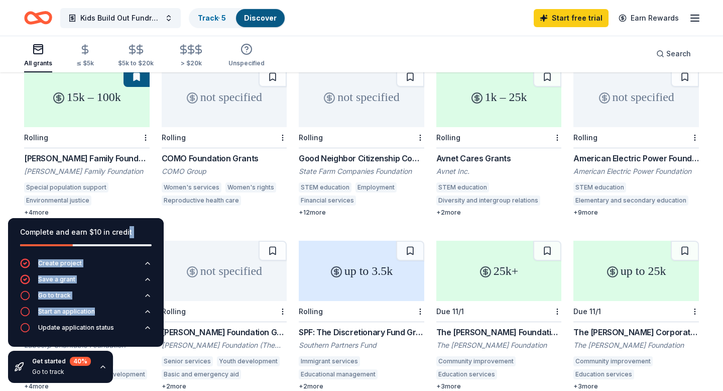 The width and height of the screenshot is (723, 391). I want to click on div: Women's services, so click(191, 187).